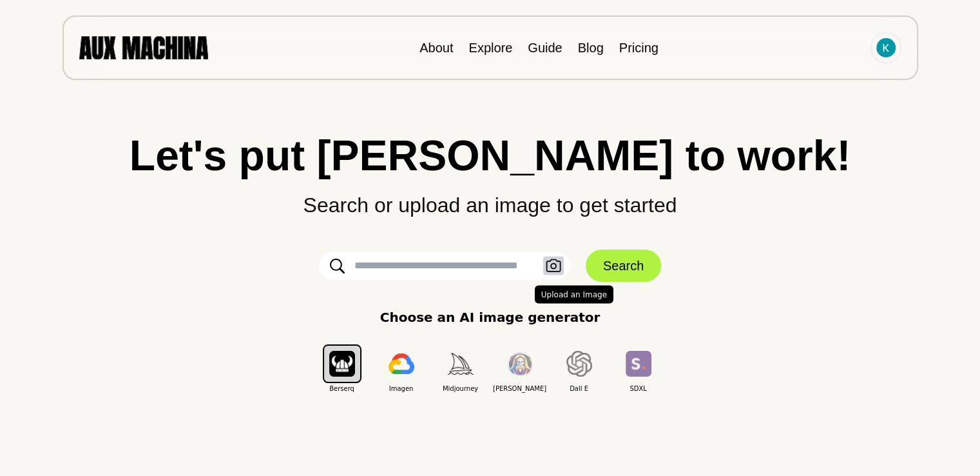 This screenshot has width=980, height=476. What do you see at coordinates (638, 388) in the screenshot?
I see `span: SDXL` at bounding box center [638, 388].